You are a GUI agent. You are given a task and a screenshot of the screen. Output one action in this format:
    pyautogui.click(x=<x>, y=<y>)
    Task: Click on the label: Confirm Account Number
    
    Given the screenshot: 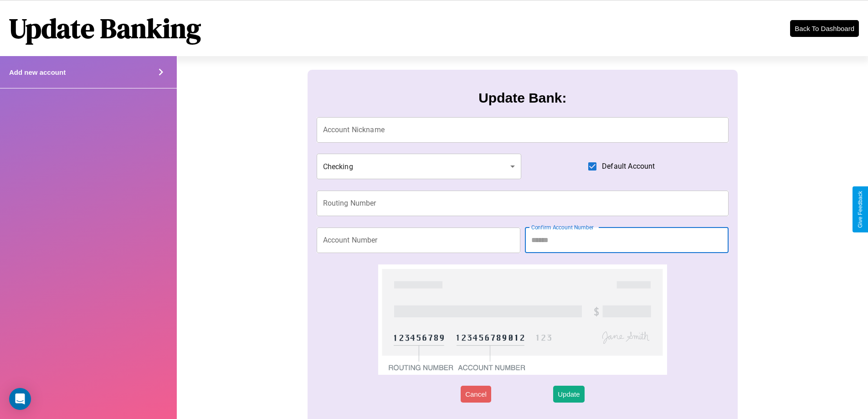 What is the action you would take?
    pyautogui.click(x=563, y=227)
    